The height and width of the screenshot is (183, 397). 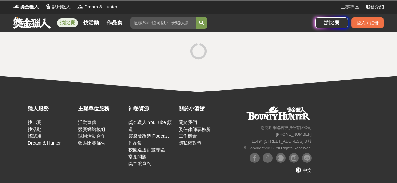 I want to click on a: 試用活動合作, so click(x=92, y=136).